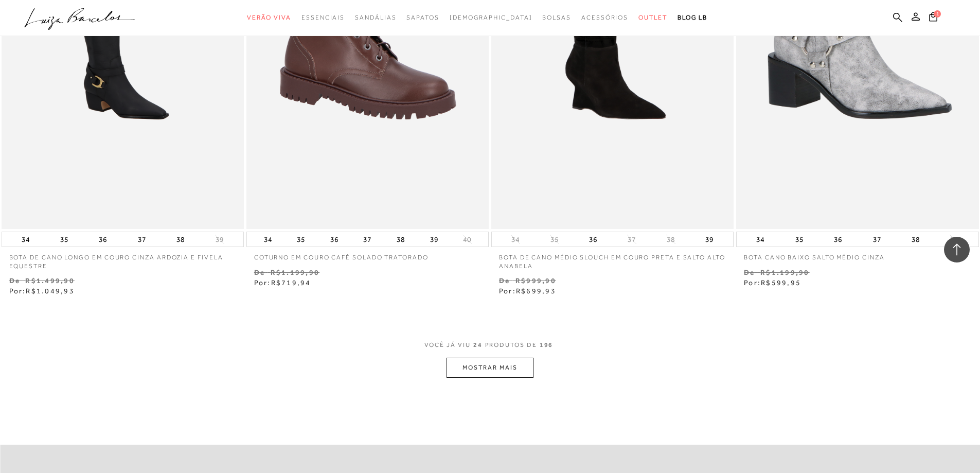  Describe the element at coordinates (367, 254) in the screenshot. I see `a: COTURNO EM COURO CAFÉ SOLADO TRATORADO` at that location.